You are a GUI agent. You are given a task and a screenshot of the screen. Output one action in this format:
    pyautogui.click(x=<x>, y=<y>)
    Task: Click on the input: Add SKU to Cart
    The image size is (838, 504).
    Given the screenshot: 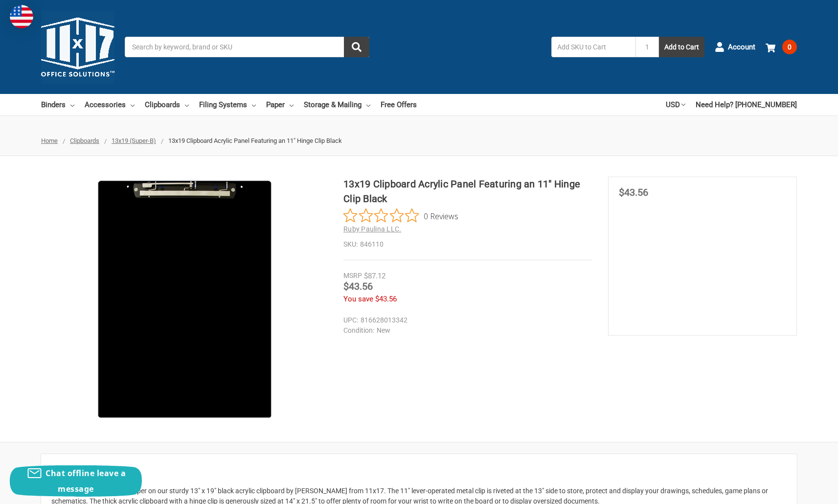 What is the action you would take?
    pyautogui.click(x=593, y=47)
    